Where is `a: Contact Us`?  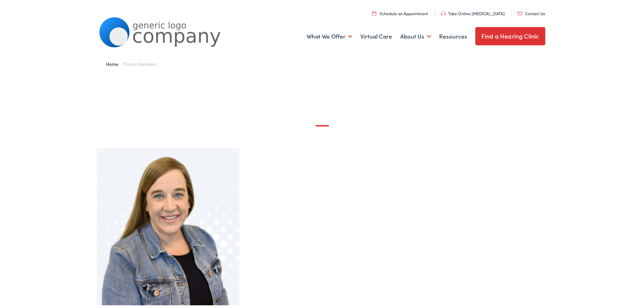
a: Contact Us is located at coordinates (531, 13).